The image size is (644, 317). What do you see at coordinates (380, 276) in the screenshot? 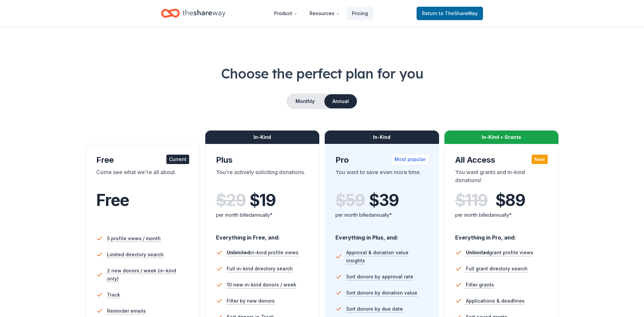
I see `span: Sort donors by approval rate` at bounding box center [380, 276].